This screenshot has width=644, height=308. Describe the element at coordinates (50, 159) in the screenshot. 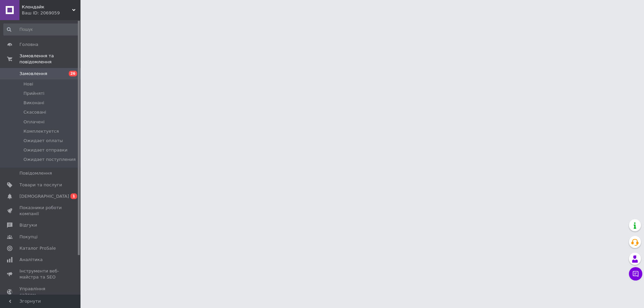

I see `span: Ожидает поступления` at that location.